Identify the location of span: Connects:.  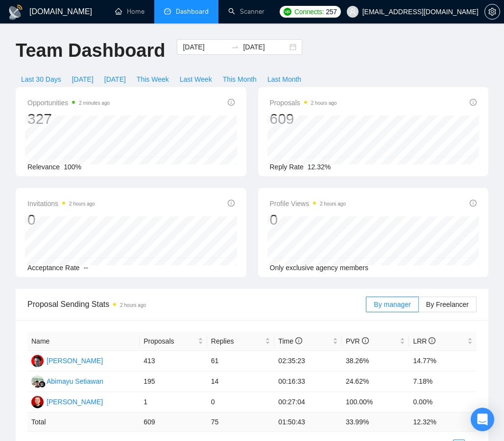
(309, 12).